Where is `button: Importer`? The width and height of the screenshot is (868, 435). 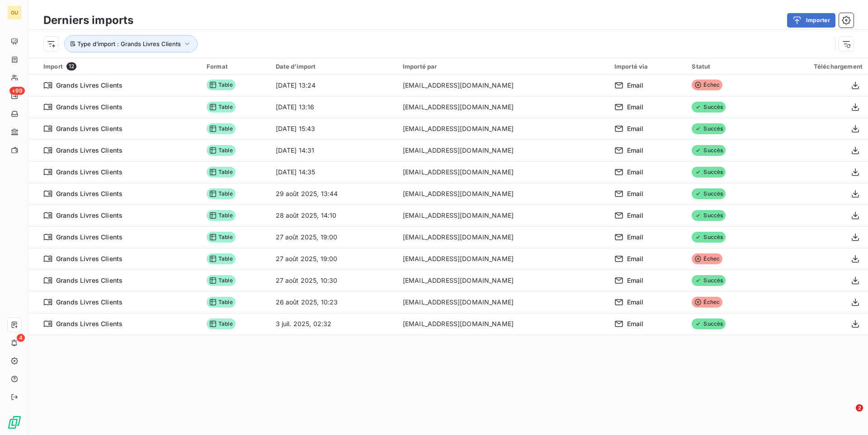 button: Importer is located at coordinates (812, 21).